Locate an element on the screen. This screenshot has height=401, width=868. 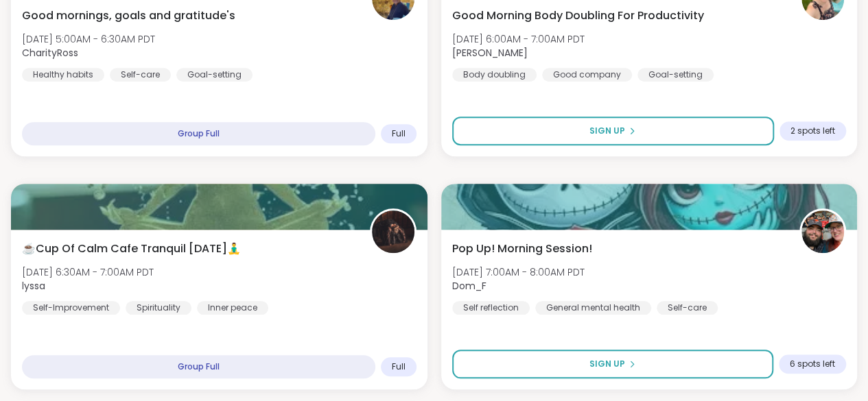
span: 2 spots left is located at coordinates (812, 131).